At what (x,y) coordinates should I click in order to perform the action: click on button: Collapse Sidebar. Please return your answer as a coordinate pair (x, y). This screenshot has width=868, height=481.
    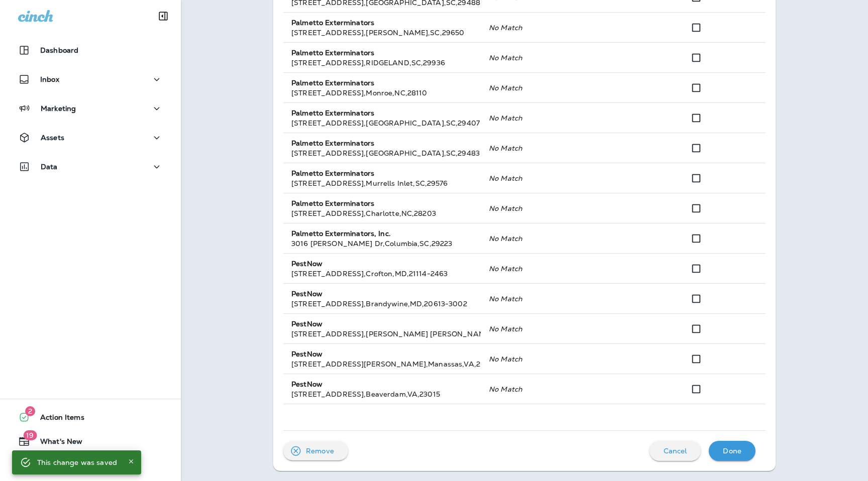
    Looking at the image, I should click on (163, 16).